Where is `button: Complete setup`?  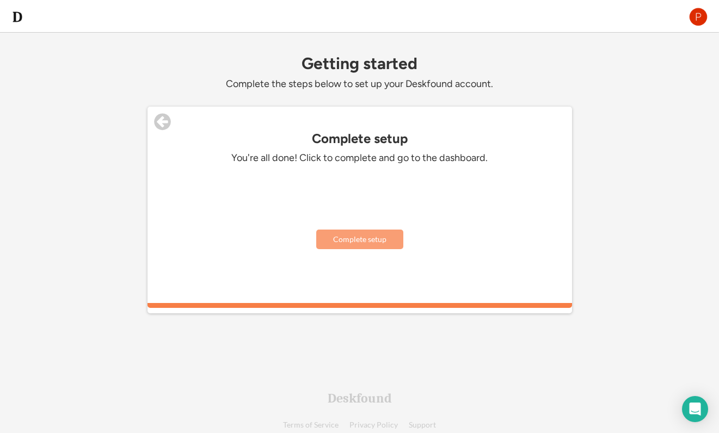
button: Complete setup is located at coordinates (360, 240).